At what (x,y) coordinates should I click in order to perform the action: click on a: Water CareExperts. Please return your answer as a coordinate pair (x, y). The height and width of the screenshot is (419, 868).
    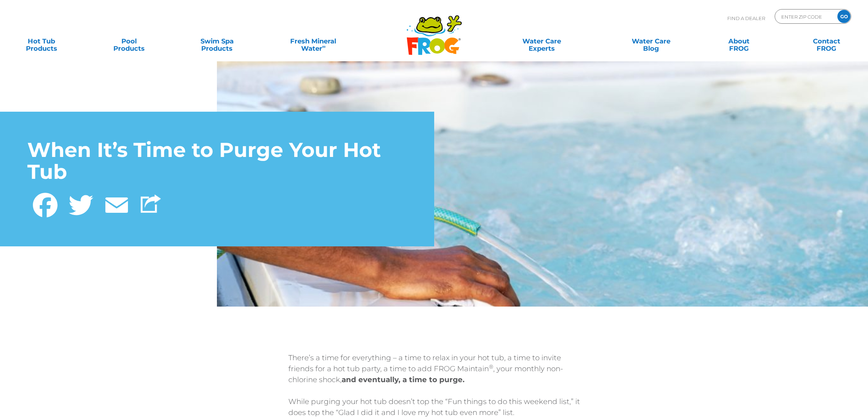
    Looking at the image, I should click on (542, 41).